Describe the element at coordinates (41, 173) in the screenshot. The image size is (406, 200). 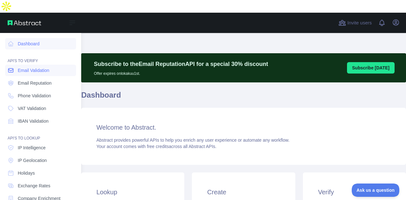
I see `a: Holidays` at that location.